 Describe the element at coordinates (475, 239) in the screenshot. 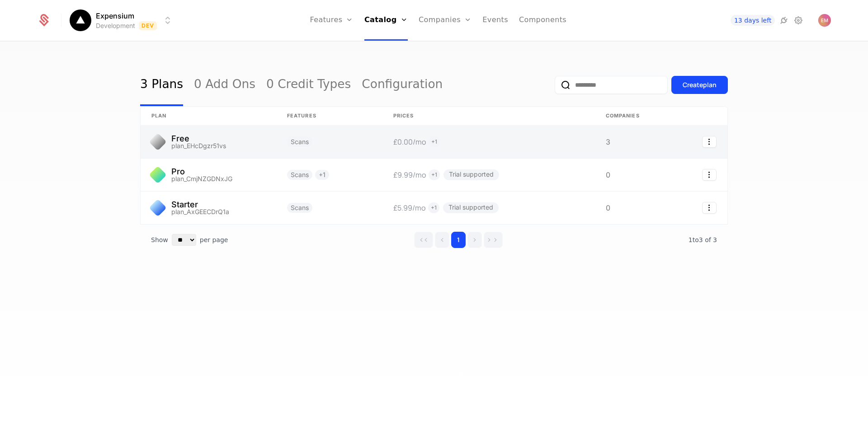

I see `button: Go to next page` at that location.